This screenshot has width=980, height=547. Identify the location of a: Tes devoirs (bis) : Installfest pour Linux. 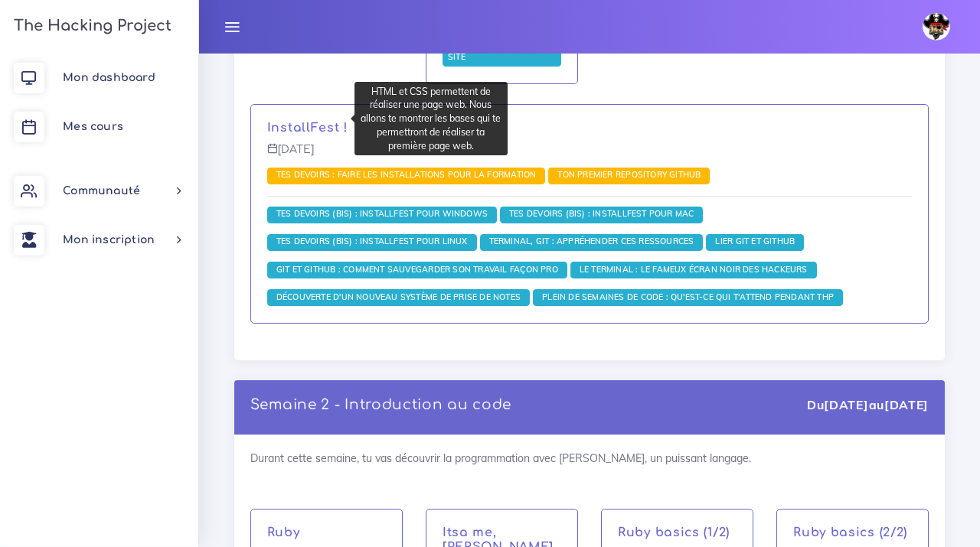
(372, 242).